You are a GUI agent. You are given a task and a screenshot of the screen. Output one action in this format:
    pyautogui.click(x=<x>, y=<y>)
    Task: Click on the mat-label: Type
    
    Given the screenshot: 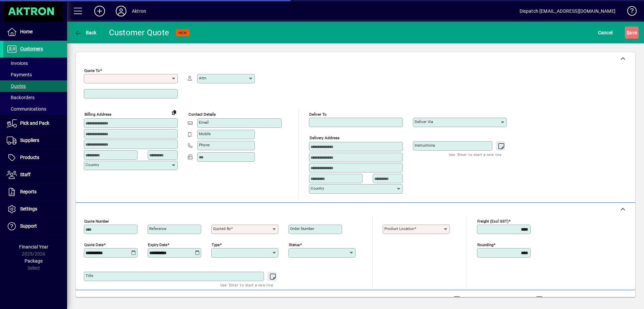 What is the action you would take?
    pyautogui.click(x=216, y=245)
    